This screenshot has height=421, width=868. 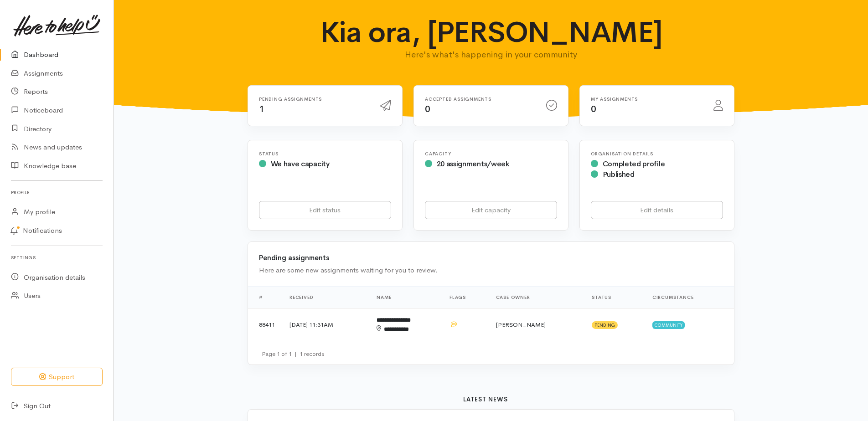 What do you see at coordinates (615, 297) in the screenshot?
I see `th: Status` at bounding box center [615, 297].